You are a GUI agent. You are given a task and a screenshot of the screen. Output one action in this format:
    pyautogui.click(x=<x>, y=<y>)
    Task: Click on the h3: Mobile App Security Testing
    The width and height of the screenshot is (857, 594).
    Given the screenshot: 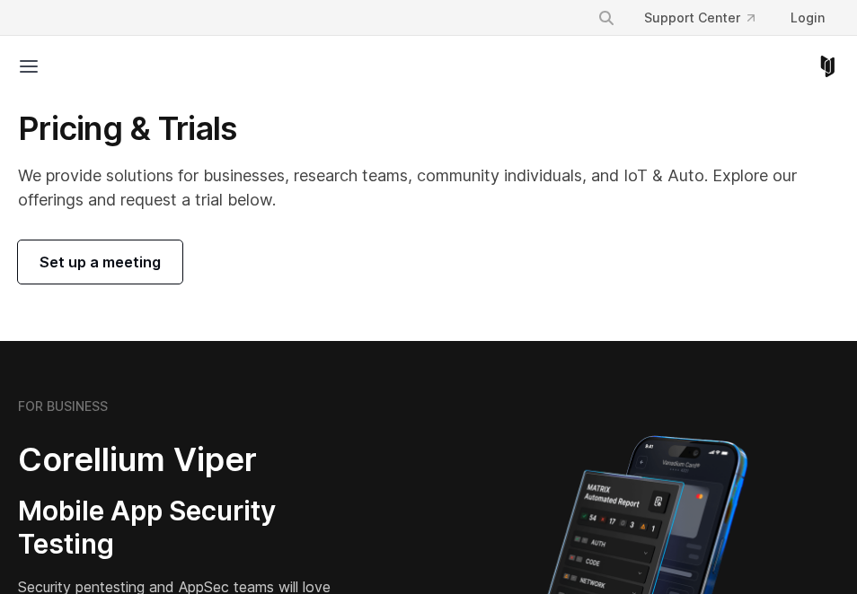 What is the action you would take?
    pyautogui.click(x=180, y=528)
    